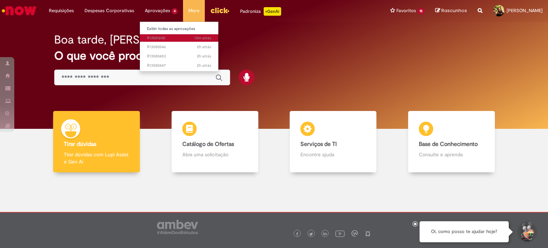 The image size is (548, 248). I want to click on a: Tirar dúvidas Tirar dúvidas com Lupi Assist e Gen Ai, so click(97, 142).